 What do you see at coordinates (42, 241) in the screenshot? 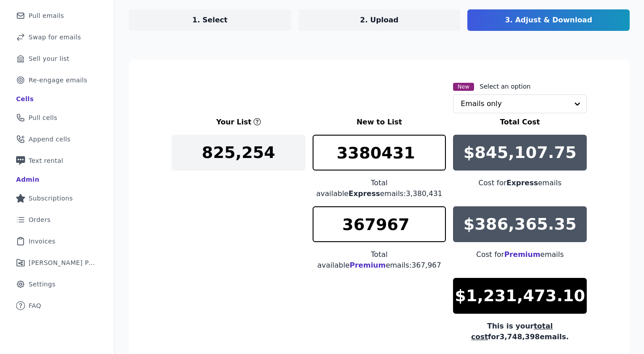
I see `span: Invoices` at bounding box center [42, 241].